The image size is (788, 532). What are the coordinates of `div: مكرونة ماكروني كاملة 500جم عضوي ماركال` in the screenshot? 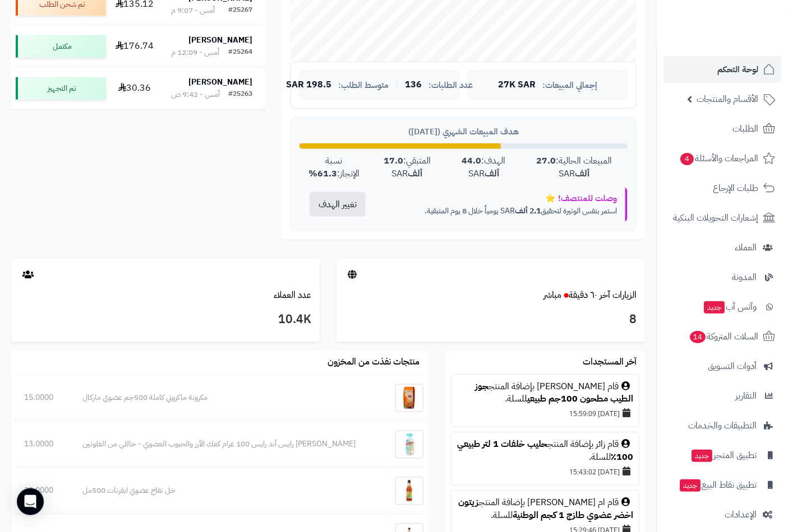 It's located at (229, 398).